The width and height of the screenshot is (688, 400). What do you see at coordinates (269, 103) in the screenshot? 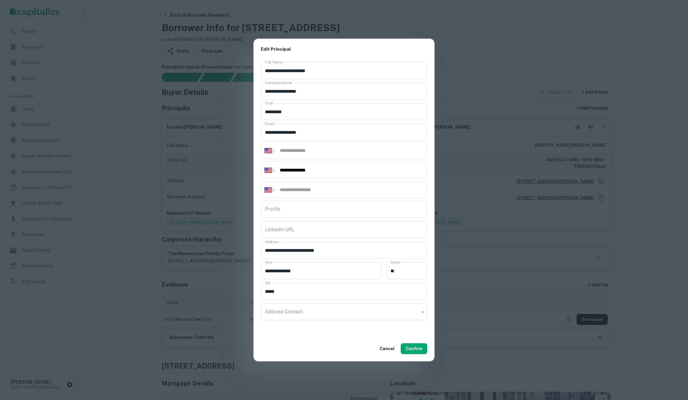
I see `label: Title` at bounding box center [269, 103].